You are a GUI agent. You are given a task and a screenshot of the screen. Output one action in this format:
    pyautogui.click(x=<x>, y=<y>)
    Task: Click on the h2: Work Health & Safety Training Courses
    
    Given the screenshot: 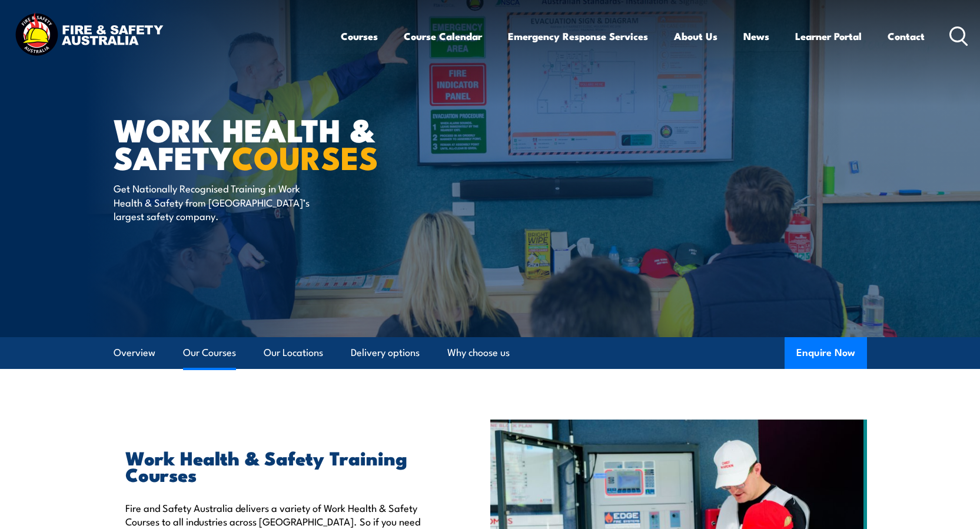 What is the action you would take?
    pyautogui.click(x=281, y=465)
    